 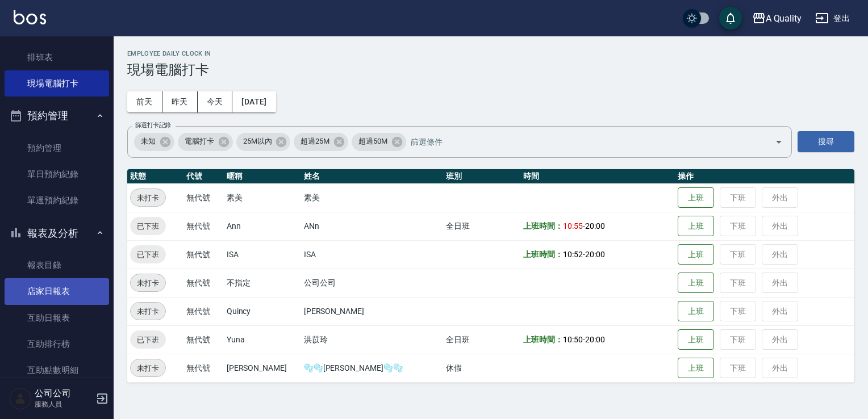 What do you see at coordinates (373, 142) in the screenshot?
I see `span: 超過50M` at bounding box center [373, 142].